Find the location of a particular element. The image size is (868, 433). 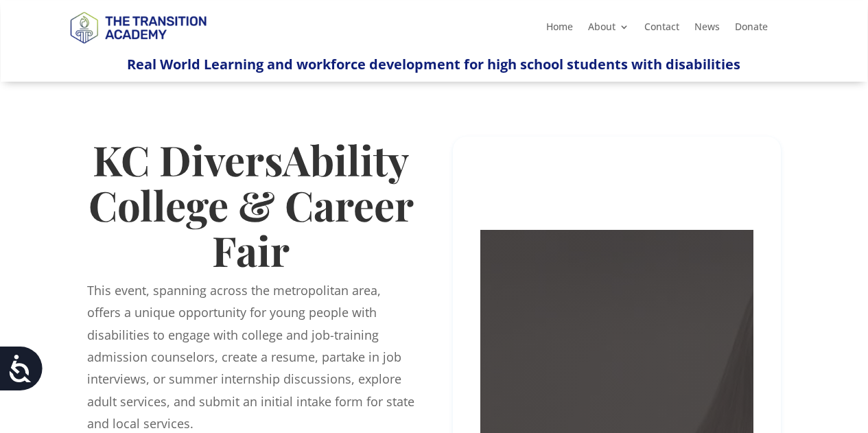

span: Real World Learning and workforce development for high school students with disabilities is located at coordinates (434, 64).